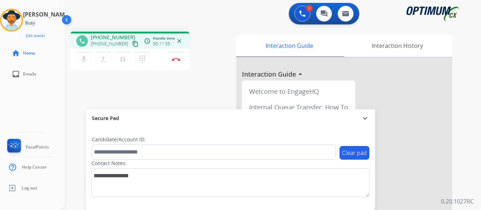 This screenshot has height=210, width=481. What do you see at coordinates (289, 46) in the screenshot?
I see `div: Interaction Guide` at bounding box center [289, 46].